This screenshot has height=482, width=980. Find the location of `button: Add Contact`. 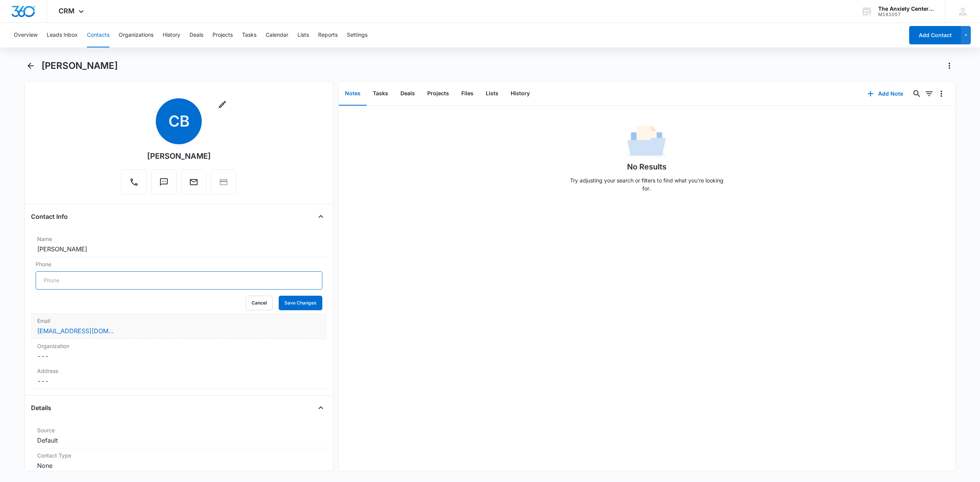

button: Add Contact is located at coordinates (935, 35).